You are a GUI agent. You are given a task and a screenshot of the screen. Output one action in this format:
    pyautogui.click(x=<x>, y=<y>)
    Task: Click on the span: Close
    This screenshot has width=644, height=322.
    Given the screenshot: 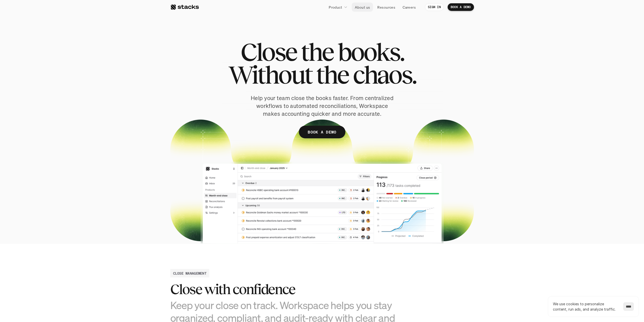 What is the action you would take?
    pyautogui.click(x=268, y=52)
    